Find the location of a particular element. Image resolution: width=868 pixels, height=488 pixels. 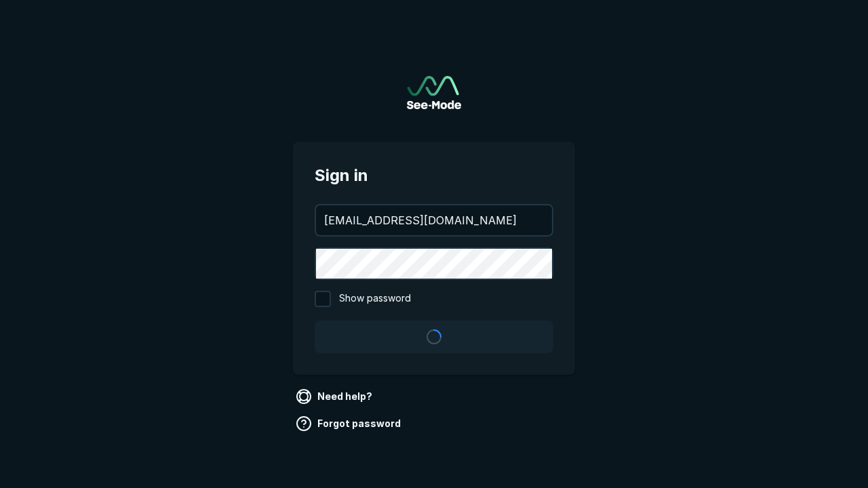

a: Need help? is located at coordinates (335, 397).